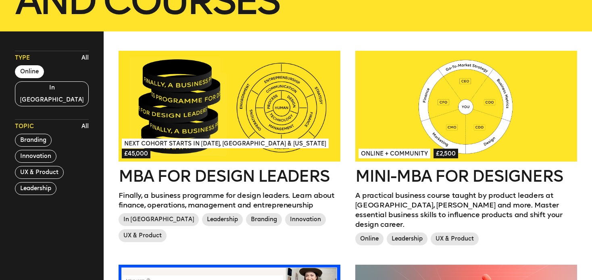 Image resolution: width=592 pixels, height=280 pixels. I want to click on span: Innovation, so click(305, 220).